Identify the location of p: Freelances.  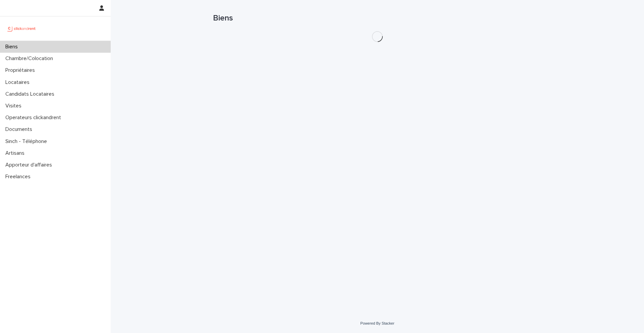
(19, 177).